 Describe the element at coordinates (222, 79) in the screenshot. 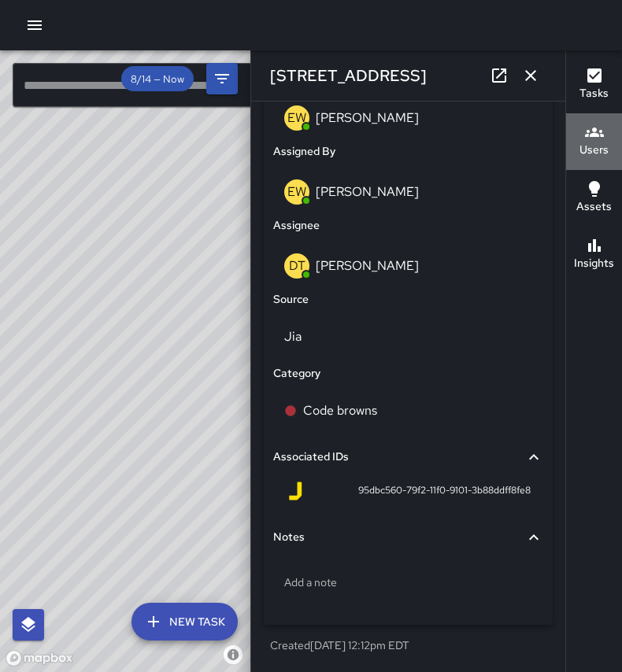

I see `button: Filters` at that location.